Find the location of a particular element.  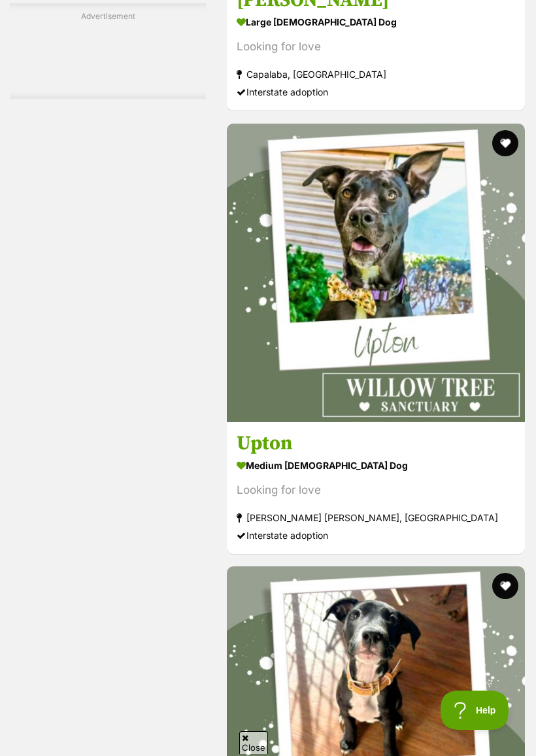

div: Advertisement is located at coordinates (108, 51).